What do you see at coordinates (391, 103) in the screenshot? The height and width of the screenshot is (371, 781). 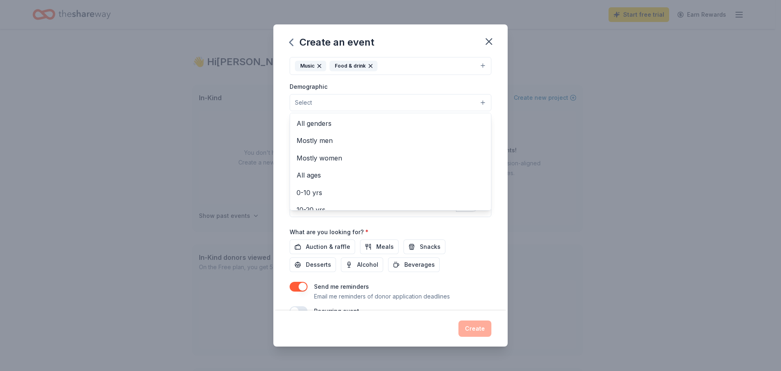 I see `button: Select` at bounding box center [391, 103].